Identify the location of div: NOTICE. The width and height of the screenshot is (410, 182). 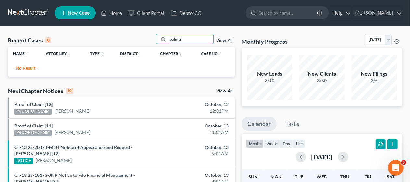
(24, 161).